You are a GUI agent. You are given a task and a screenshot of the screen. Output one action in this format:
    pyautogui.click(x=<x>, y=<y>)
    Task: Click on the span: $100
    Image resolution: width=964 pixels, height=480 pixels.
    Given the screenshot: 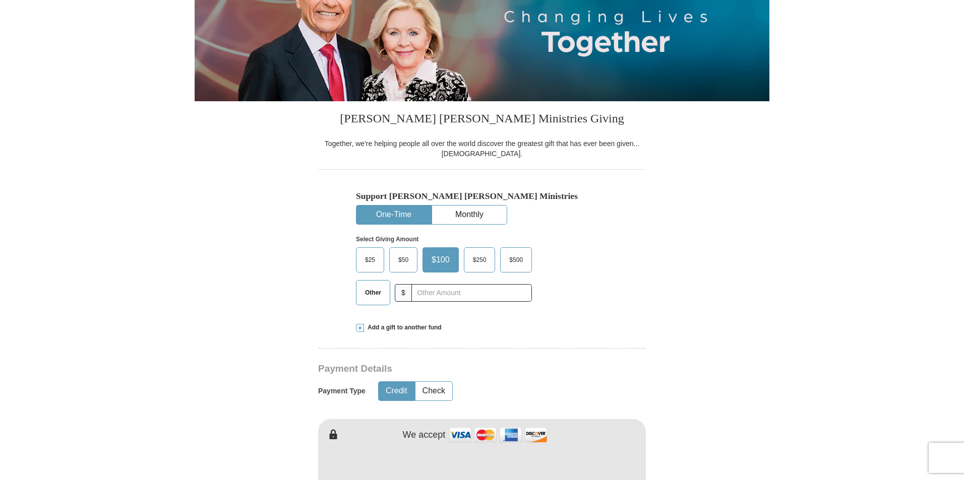 What is the action you would take?
    pyautogui.click(x=441, y=260)
    